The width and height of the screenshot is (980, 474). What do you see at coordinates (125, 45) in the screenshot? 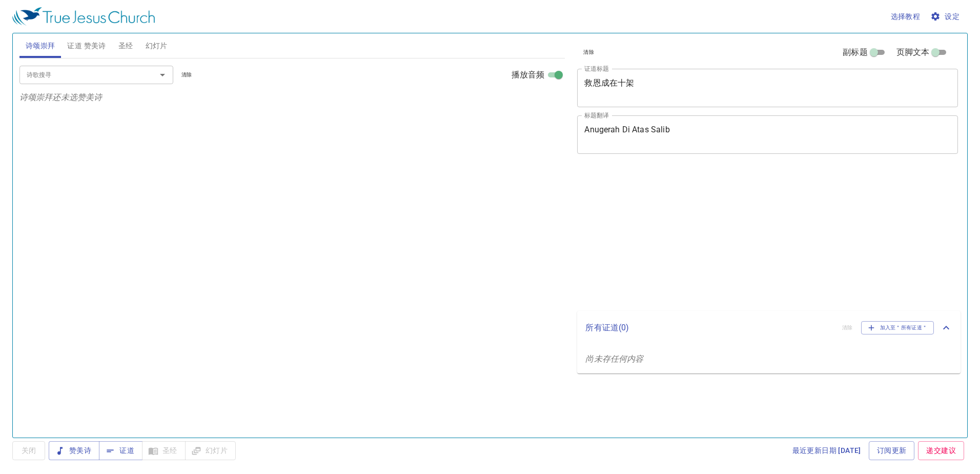
I see `span: 圣经` at bounding box center [125, 45].